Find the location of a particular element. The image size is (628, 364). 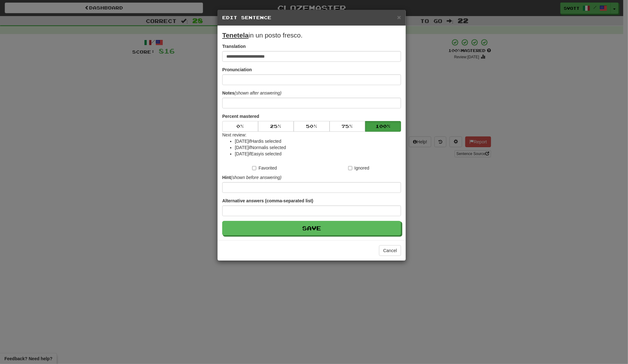

button: 0% is located at coordinates (240, 127).